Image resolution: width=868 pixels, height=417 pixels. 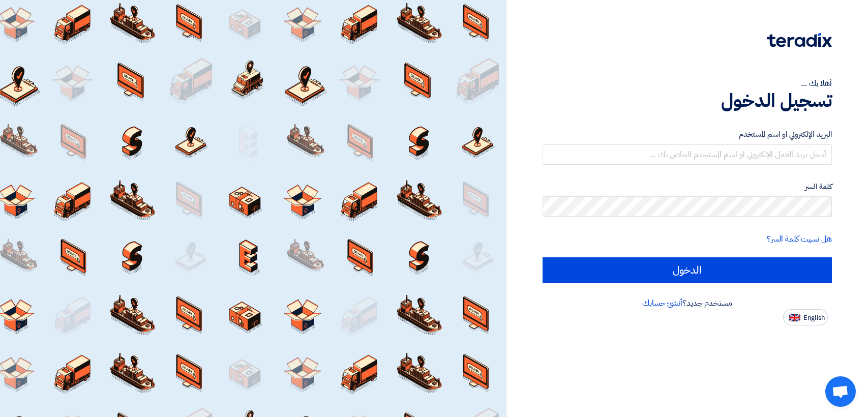 I want to click on div: Open chat, so click(x=841, y=391).